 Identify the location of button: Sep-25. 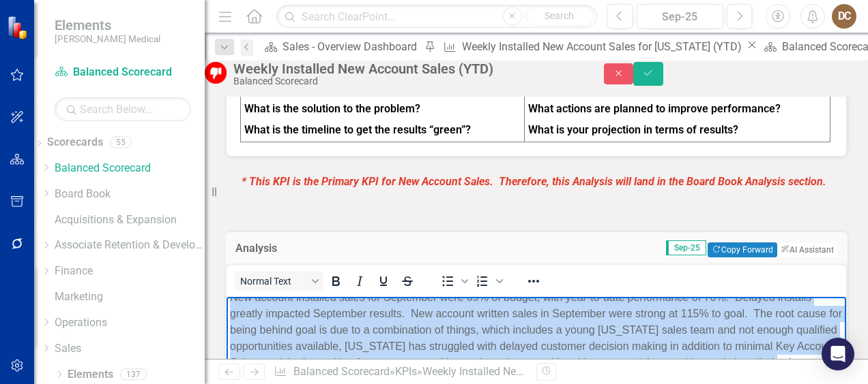
(680, 17).